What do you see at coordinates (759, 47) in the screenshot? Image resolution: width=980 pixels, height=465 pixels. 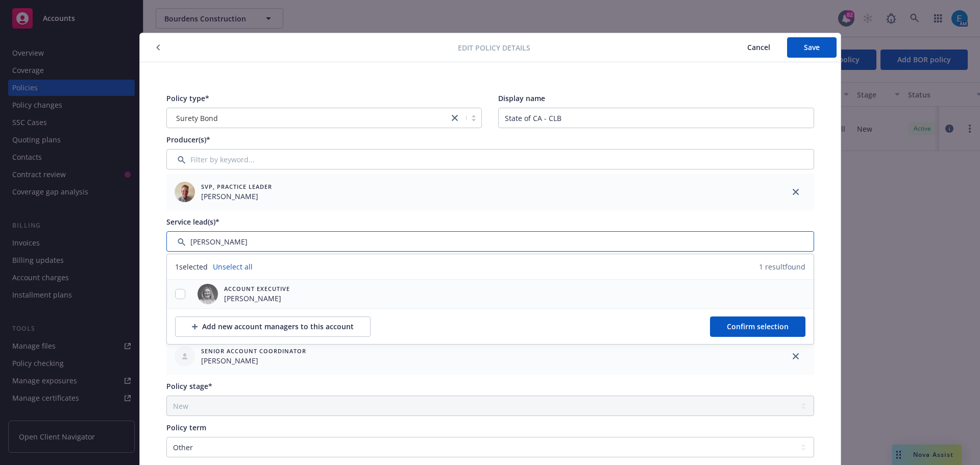 I see `span: Cancel` at bounding box center [759, 47].